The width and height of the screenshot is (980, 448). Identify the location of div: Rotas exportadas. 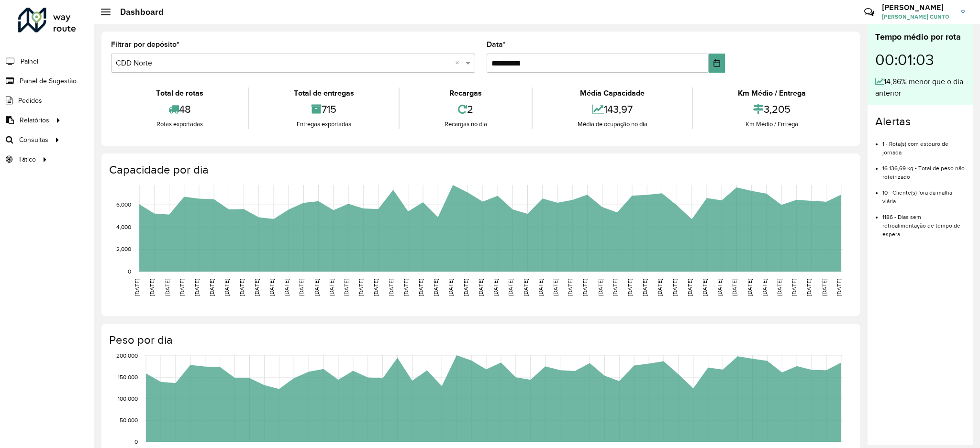
(180, 125).